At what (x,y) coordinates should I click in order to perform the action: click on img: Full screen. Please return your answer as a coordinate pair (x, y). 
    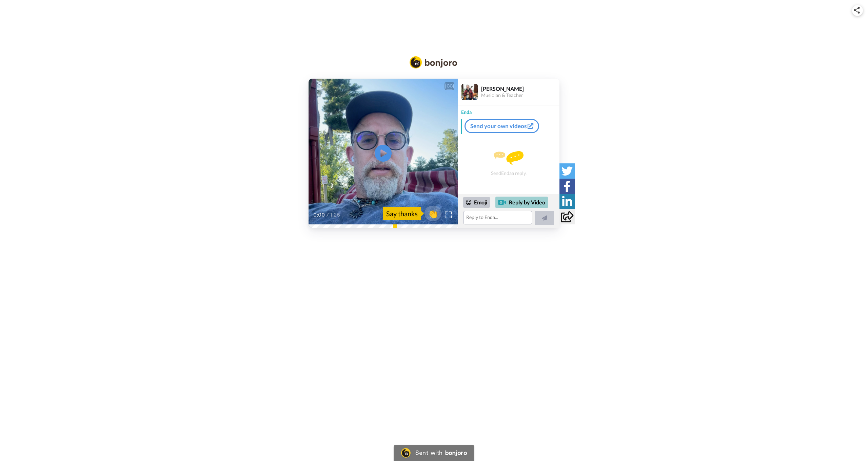
    Looking at the image, I should click on (448, 215).